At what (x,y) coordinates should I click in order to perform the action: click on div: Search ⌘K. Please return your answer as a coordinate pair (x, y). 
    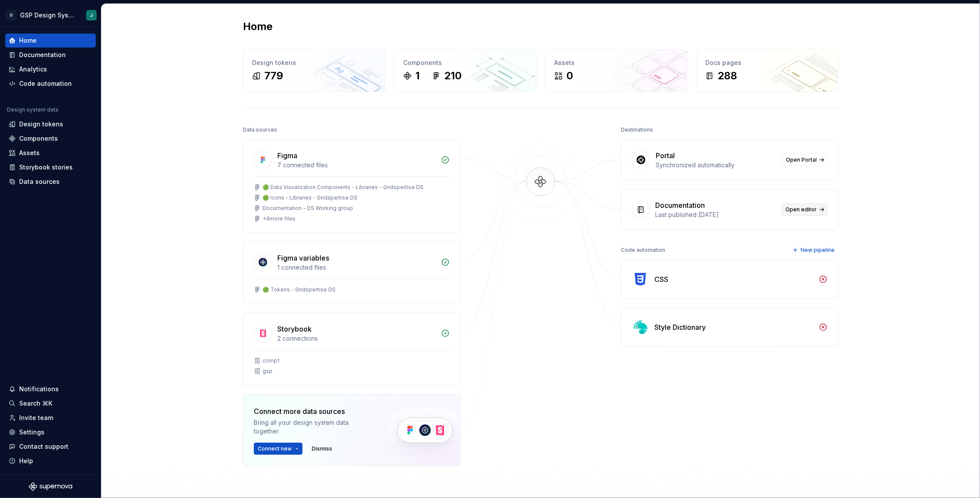
    Looking at the image, I should click on (36, 403).